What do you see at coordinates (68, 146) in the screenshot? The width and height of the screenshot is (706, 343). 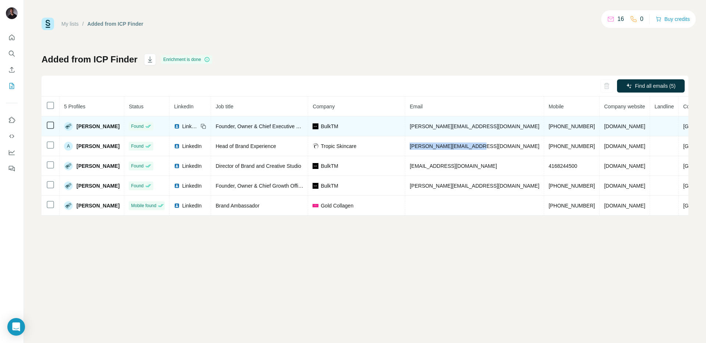 I see `div: A` at bounding box center [68, 146].